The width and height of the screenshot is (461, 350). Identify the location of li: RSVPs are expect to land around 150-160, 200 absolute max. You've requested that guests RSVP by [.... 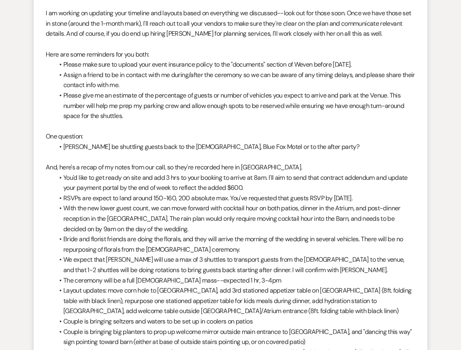
(235, 198).